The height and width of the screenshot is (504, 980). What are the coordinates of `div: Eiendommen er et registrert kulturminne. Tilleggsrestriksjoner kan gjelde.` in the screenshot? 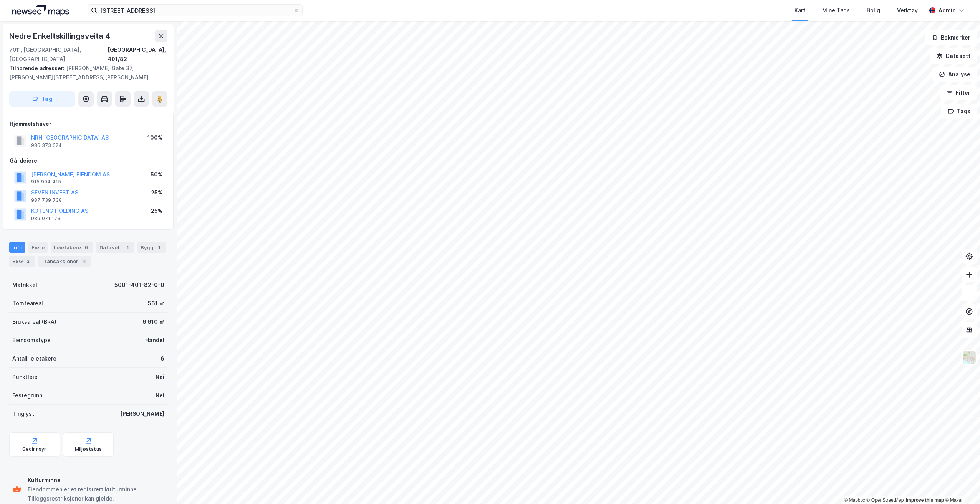 It's located at (96, 494).